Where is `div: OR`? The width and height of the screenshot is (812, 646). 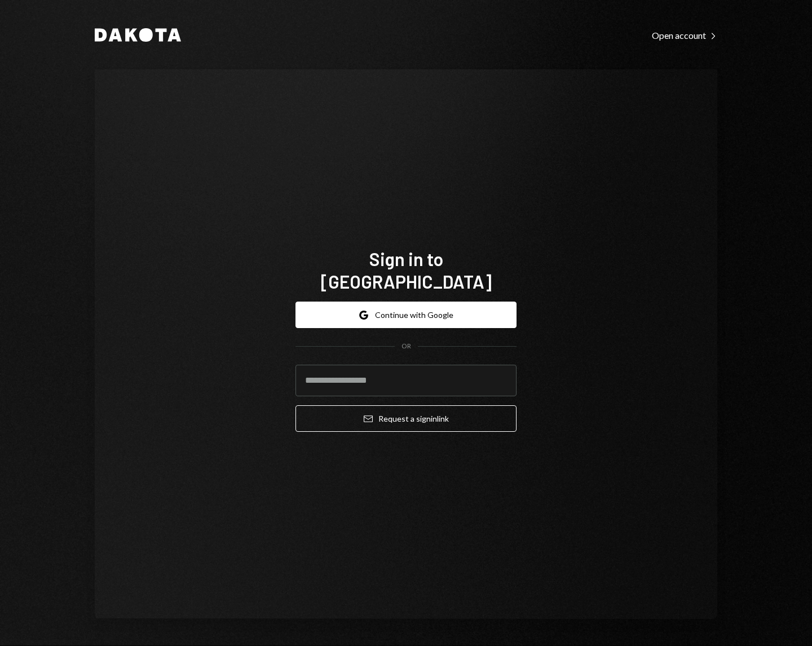
div: OR is located at coordinates (406, 347).